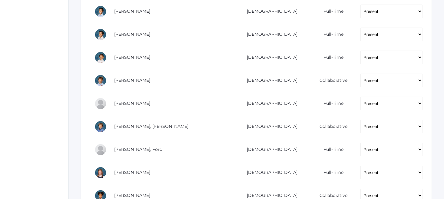 Image resolution: width=444 pixels, height=199 pixels. Describe the element at coordinates (101, 81) in the screenshot. I see `div: Obadiah Bradley` at that location.